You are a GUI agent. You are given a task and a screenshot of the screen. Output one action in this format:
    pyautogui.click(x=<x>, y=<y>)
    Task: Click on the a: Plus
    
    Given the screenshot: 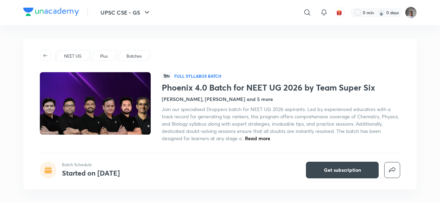 What is the action you would take?
    pyautogui.click(x=104, y=56)
    